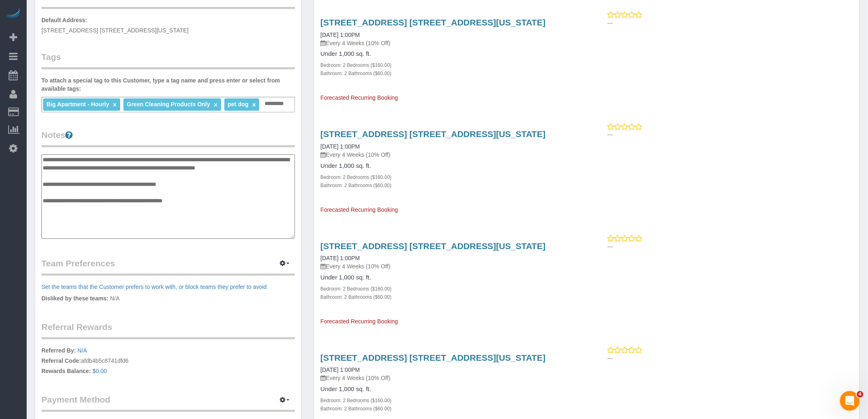 The image size is (868, 419). I want to click on img: Automaid Logo, so click(13, 14).